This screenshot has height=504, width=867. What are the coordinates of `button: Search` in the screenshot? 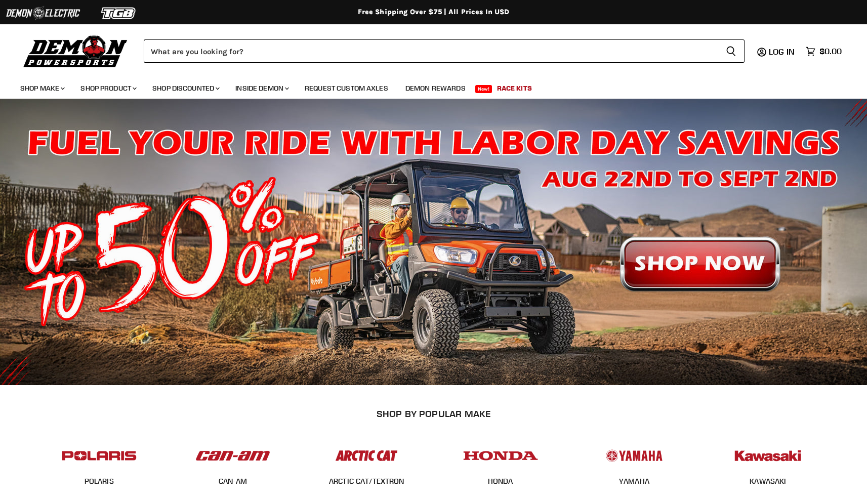 It's located at (731, 51).